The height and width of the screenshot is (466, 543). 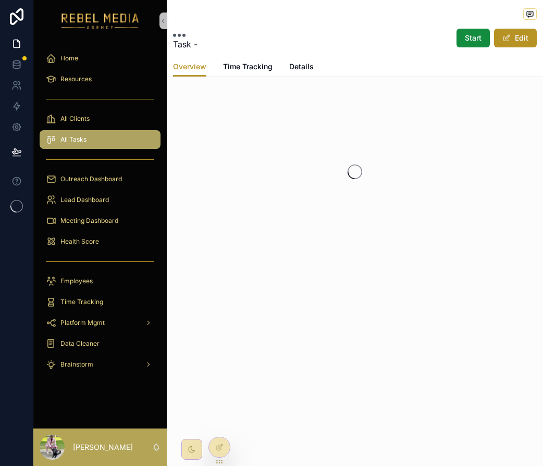 I want to click on span: Details, so click(x=301, y=67).